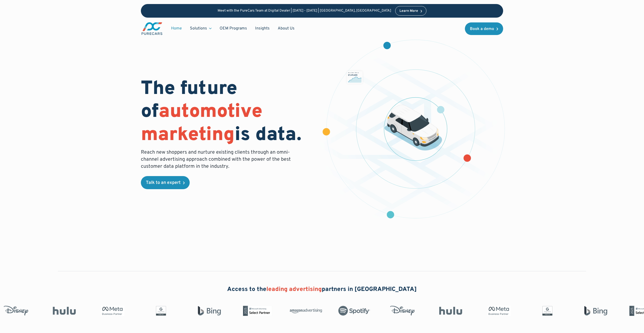  Describe the element at coordinates (411, 11) in the screenshot. I see `a: Learn More` at that location.